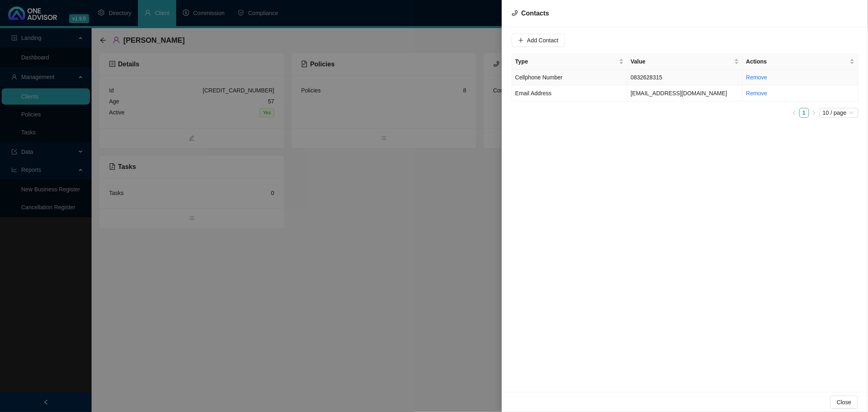  What do you see at coordinates (521, 40) in the screenshot?
I see `span: plus` at bounding box center [521, 40].